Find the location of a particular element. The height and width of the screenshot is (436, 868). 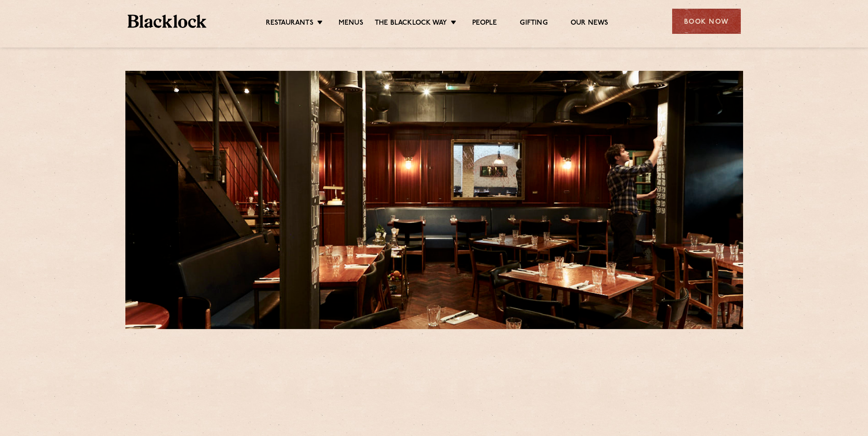

a: Restaurants is located at coordinates (290, 24).